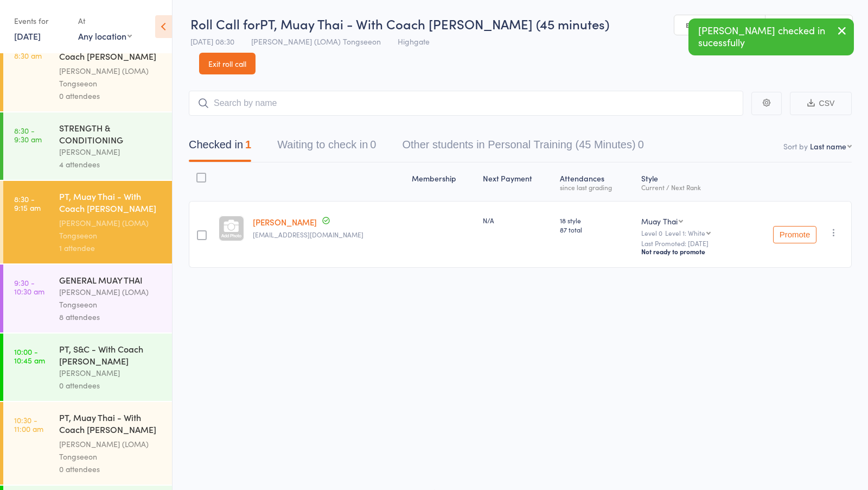 The height and width of the screenshot is (490, 868). I want to click on span: 87 total, so click(596, 229).